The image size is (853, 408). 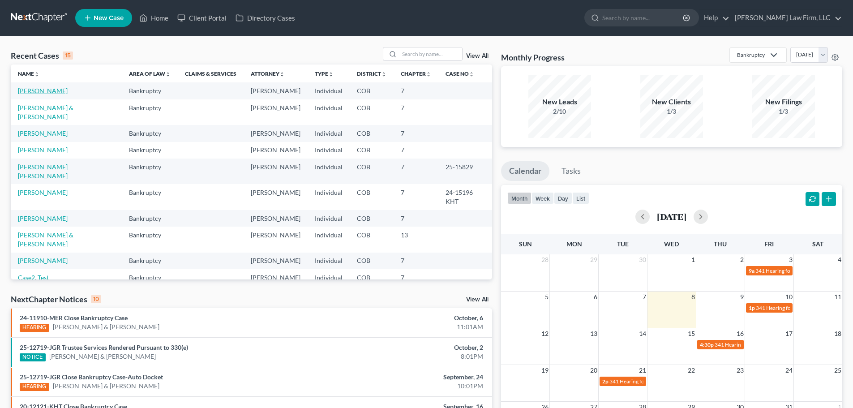 What do you see at coordinates (154, 18) in the screenshot?
I see `a: Home` at bounding box center [154, 18].